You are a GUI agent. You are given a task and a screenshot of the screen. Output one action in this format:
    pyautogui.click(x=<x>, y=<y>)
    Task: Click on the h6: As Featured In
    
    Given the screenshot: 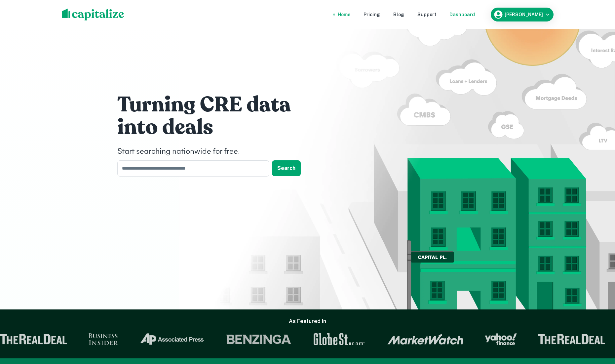 What is the action you would take?
    pyautogui.click(x=308, y=322)
    